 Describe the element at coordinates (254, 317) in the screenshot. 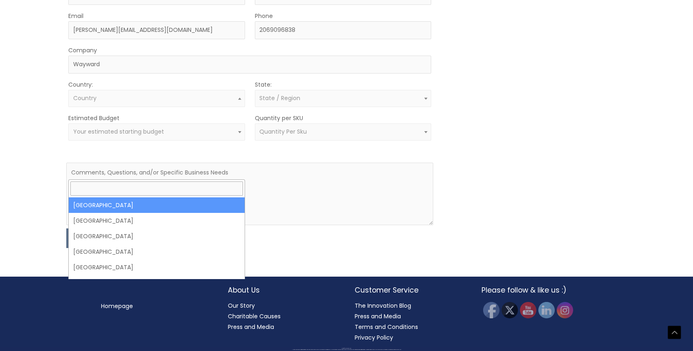

I see `a: Charitable Causes` at that location.